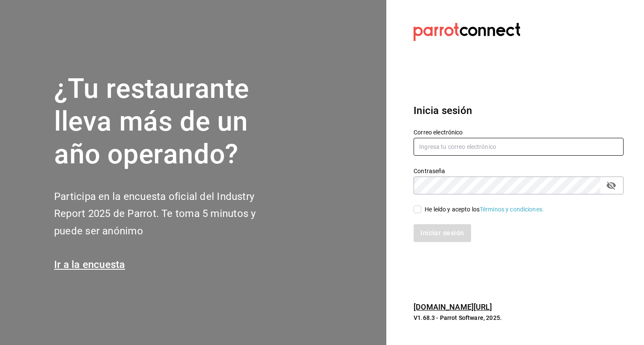 The width and height of the screenshot is (644, 345). Describe the element at coordinates (519, 318) in the screenshot. I see `p: V1.68.3 - Parrot Software, 2025.` at that location.